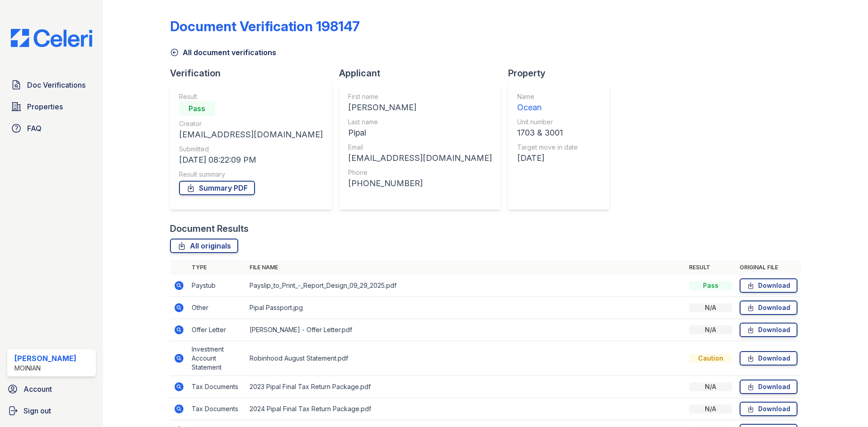 The image size is (868, 427). I want to click on span: Properties, so click(45, 106).